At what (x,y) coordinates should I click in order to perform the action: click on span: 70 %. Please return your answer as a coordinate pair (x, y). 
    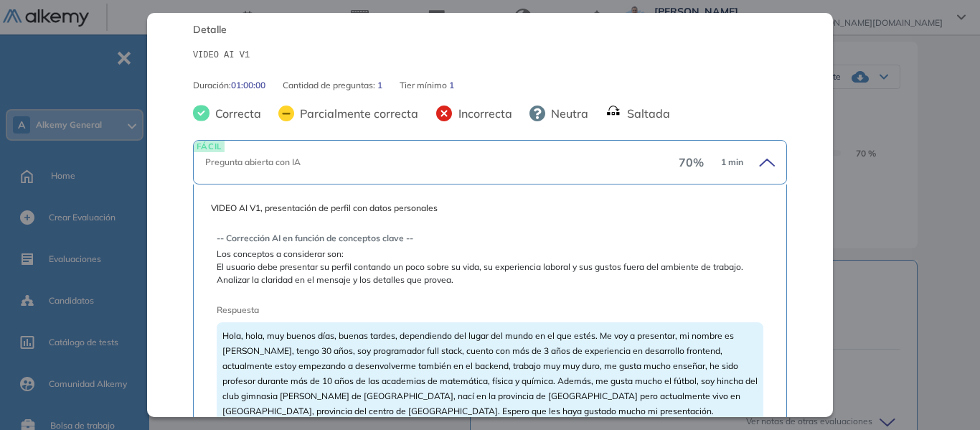
    Looking at the image, I should click on (691, 162).